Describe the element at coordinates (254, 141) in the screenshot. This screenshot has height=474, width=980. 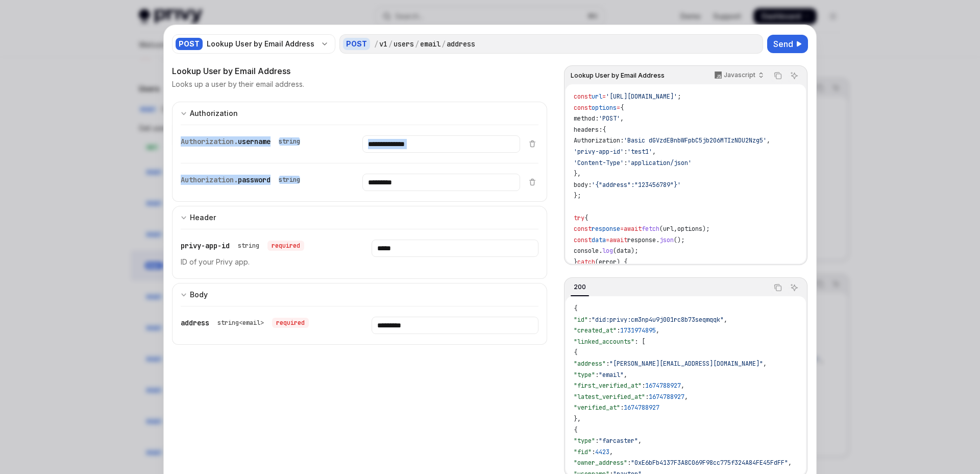
I see `span: username` at that location.